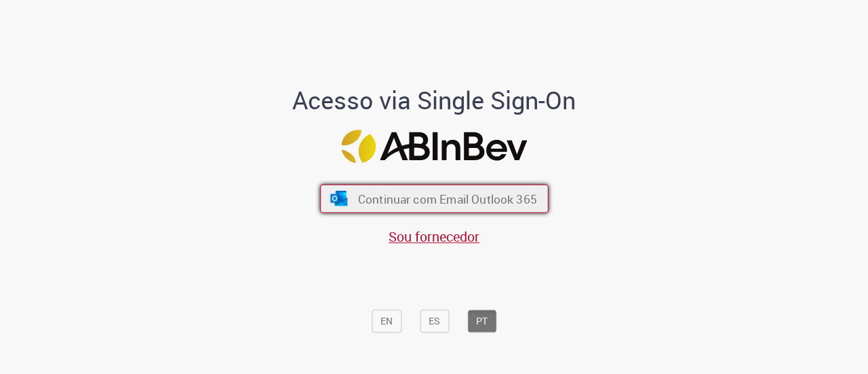 This screenshot has width=868, height=374. I want to click on a: Sou fornecedor, so click(434, 237).